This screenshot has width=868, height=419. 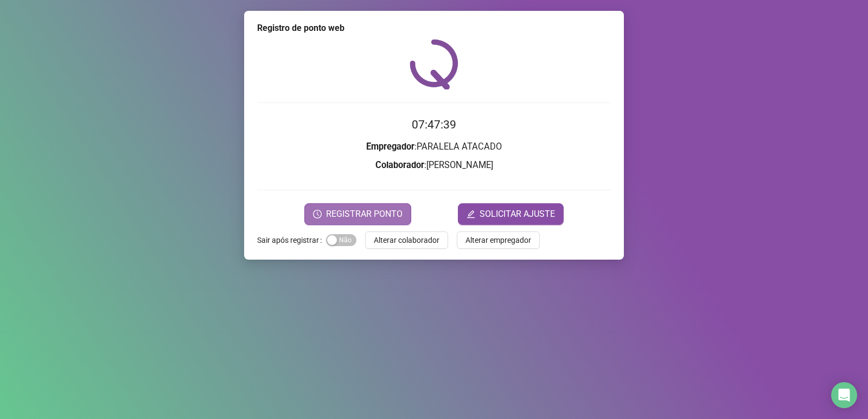 I want to click on button: editSOLICITAR AJUSTE, so click(x=511, y=214).